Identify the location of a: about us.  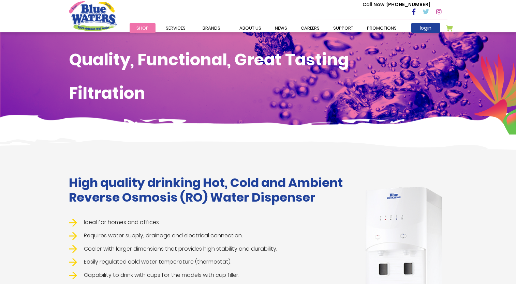
(250, 28).